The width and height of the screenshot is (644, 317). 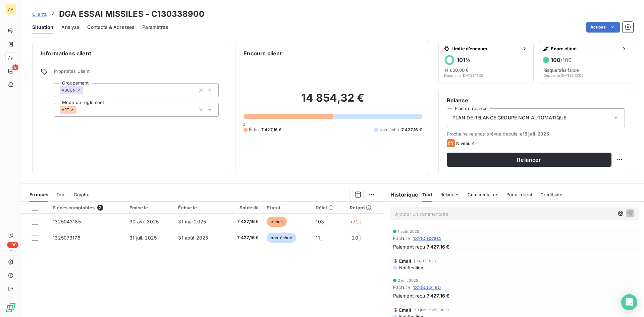 What do you see at coordinates (253, 130) in the screenshot?
I see `span: Échu` at bounding box center [253, 130].